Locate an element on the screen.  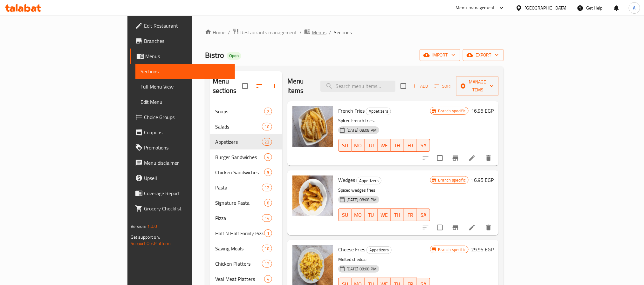
div: Appetizers23 is located at coordinates (246, 142).